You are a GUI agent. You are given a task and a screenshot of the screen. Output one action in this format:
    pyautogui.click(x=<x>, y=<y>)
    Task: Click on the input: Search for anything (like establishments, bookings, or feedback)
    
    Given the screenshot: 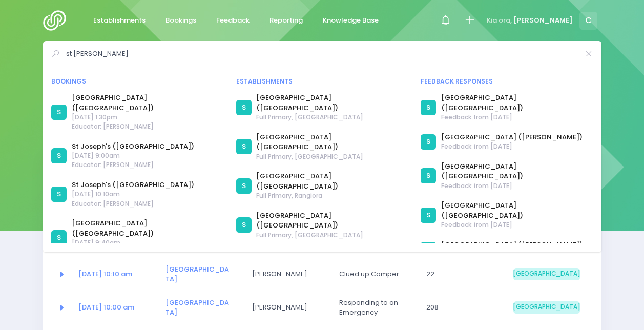 What is the action you would take?
    pyautogui.click(x=322, y=53)
    